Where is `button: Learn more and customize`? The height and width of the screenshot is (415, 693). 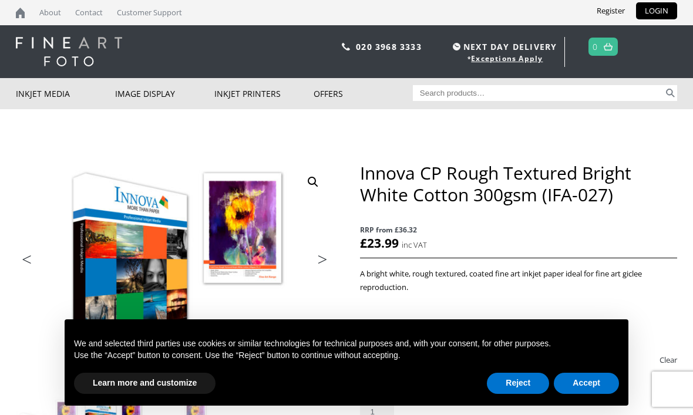 button: Learn more and customize is located at coordinates (145, 384).